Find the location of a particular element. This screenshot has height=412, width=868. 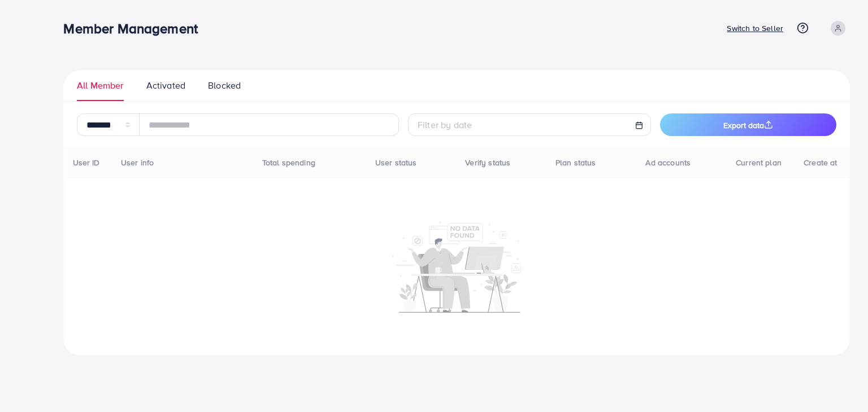

p: Switch to Seller is located at coordinates (755, 29).